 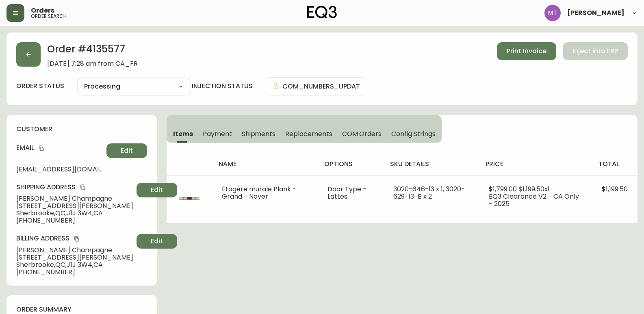 What do you see at coordinates (75, 187) in the screenshot?
I see `h4: Shipping Address` at bounding box center [75, 187].